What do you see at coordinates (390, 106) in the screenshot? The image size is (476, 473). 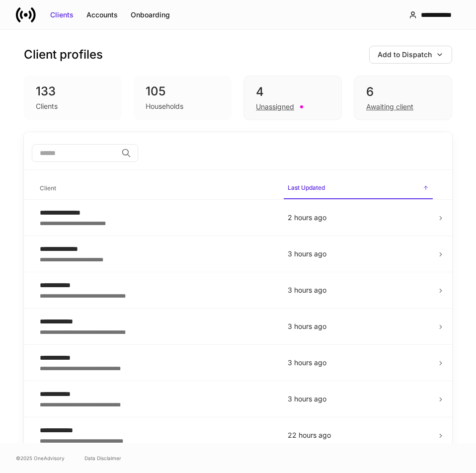 I see `div: Awaiting client` at bounding box center [390, 106].